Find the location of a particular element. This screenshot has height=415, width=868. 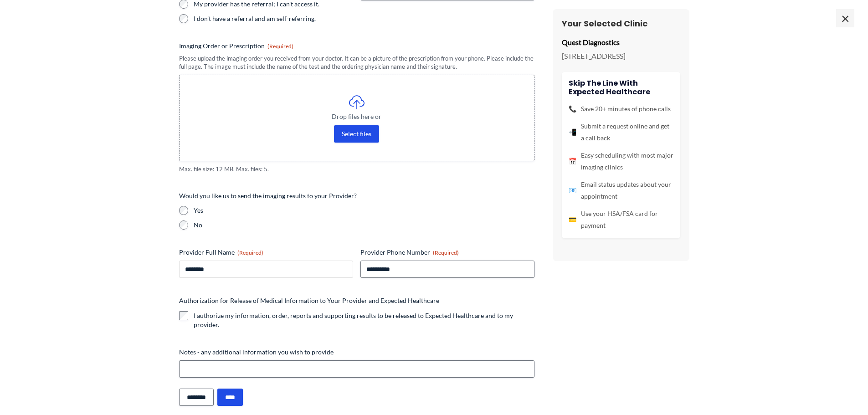

h4: Skip the line with Expected Healthcare is located at coordinates (621, 87).